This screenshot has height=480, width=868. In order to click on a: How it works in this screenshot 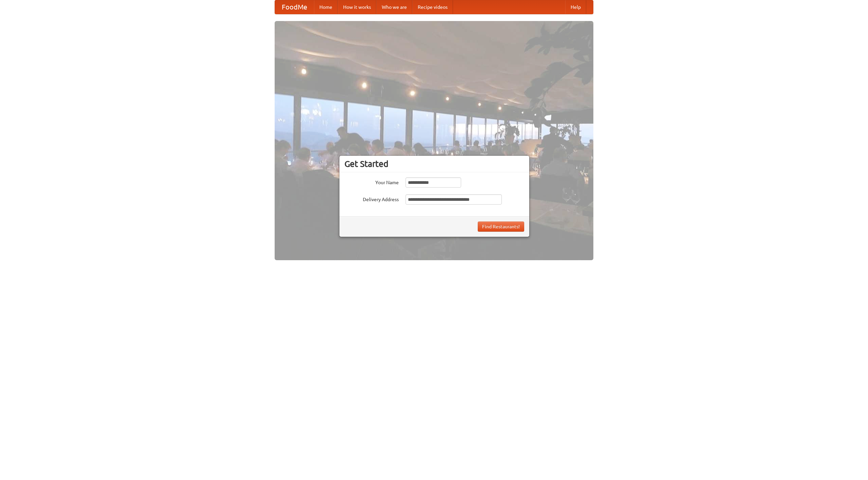, I will do `click(357, 7)`.